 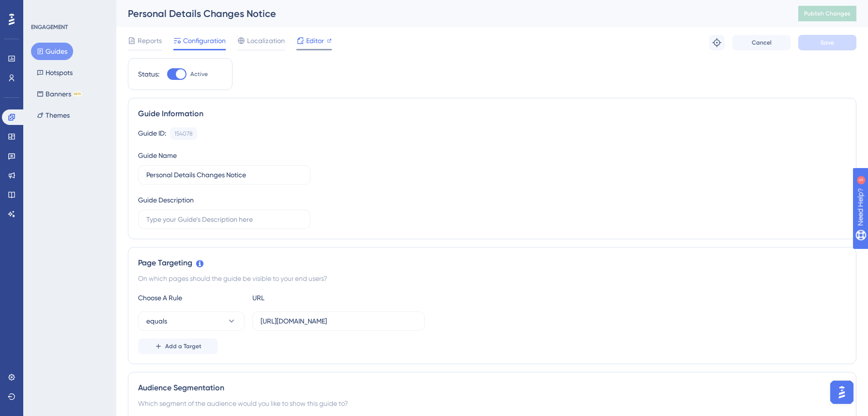 What do you see at coordinates (828, 14) in the screenshot?
I see `span: Publish Changes` at bounding box center [828, 14].